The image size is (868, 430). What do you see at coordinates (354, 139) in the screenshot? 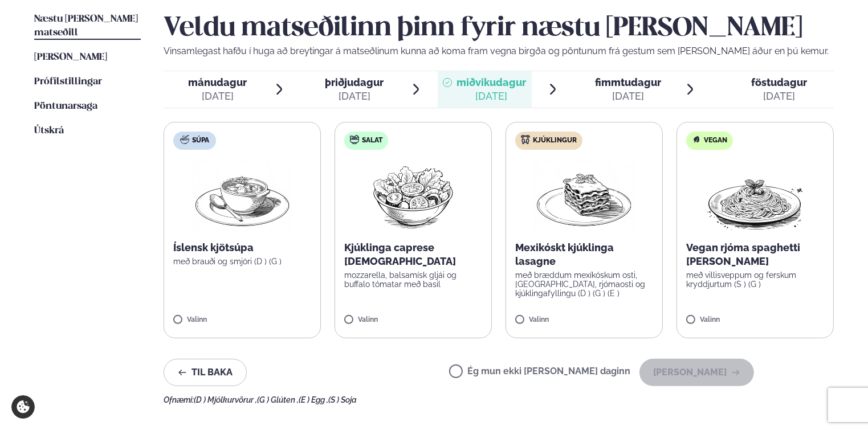
I see `img: salad.svg` at bounding box center [354, 139].